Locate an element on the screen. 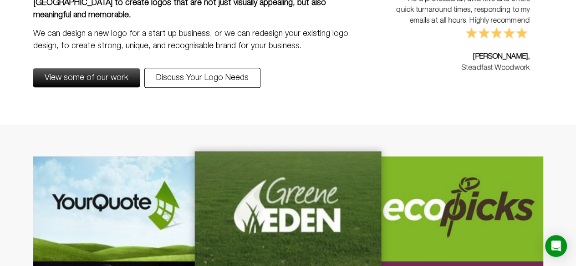 This screenshot has width=576, height=266. span: View some of our work is located at coordinates (87, 78).